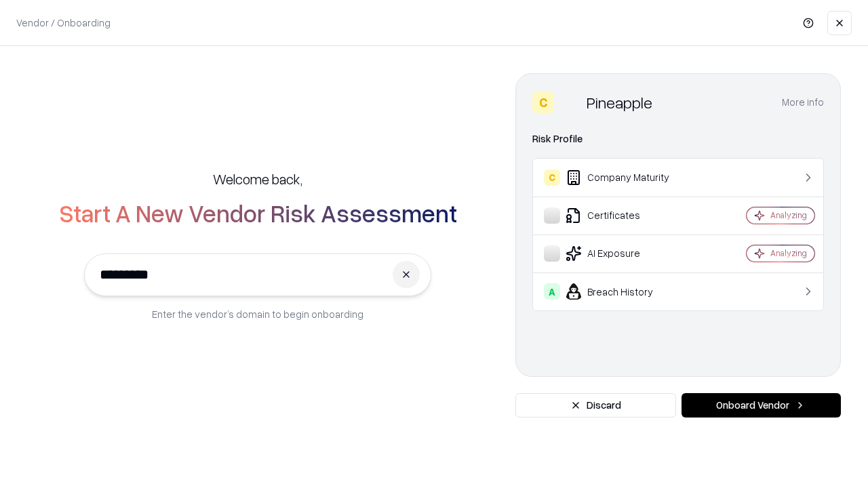  Describe the element at coordinates (619, 102) in the screenshot. I see `div: Pineapple` at that location.